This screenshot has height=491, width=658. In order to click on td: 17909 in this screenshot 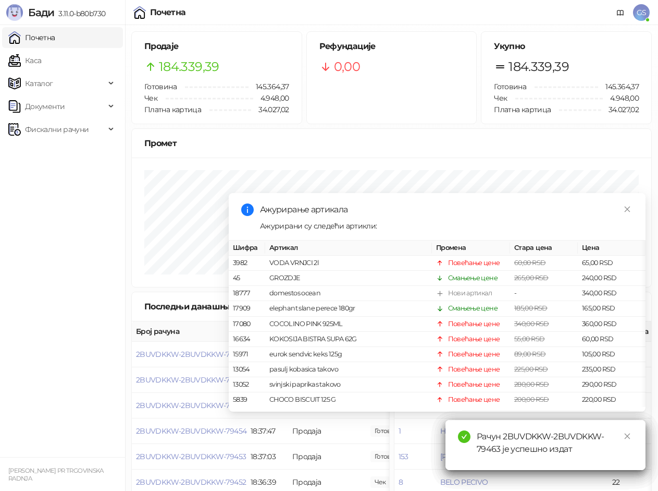, I will do `click(247, 308)`.